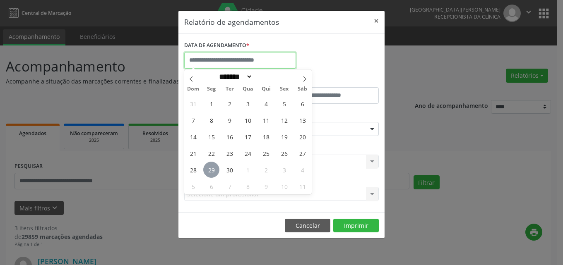  Describe the element at coordinates (284, 89) in the screenshot. I see `span: Sex` at that location.